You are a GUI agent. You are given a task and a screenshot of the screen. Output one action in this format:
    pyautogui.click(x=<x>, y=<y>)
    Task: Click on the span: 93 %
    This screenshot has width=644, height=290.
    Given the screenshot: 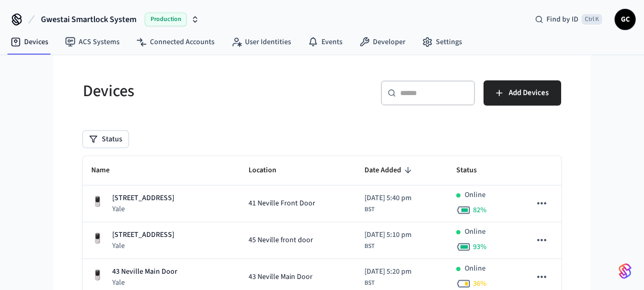 What is the action you would take?
    pyautogui.click(x=480, y=247)
    